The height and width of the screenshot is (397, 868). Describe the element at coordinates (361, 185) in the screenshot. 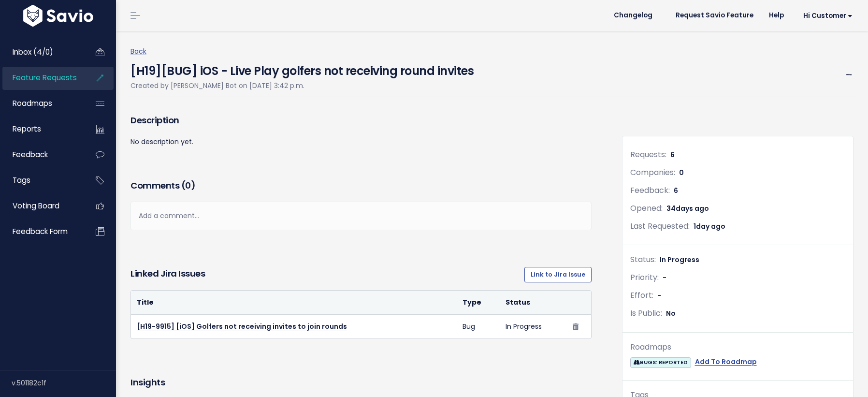

I see `h3: Comments ( )` at that location.